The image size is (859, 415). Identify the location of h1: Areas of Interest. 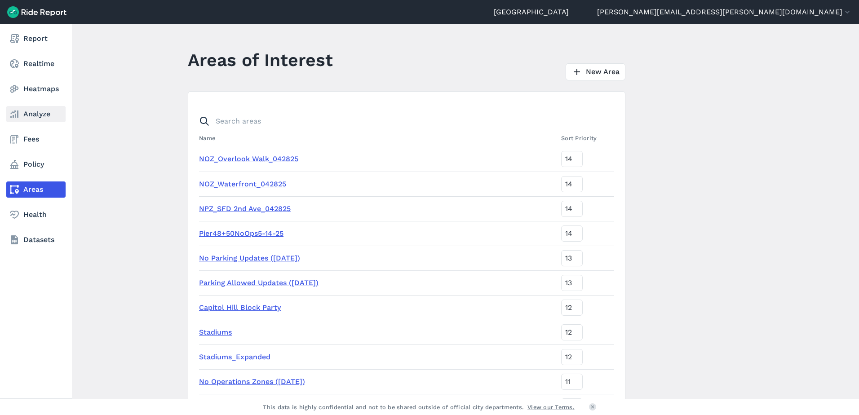
(260, 60).